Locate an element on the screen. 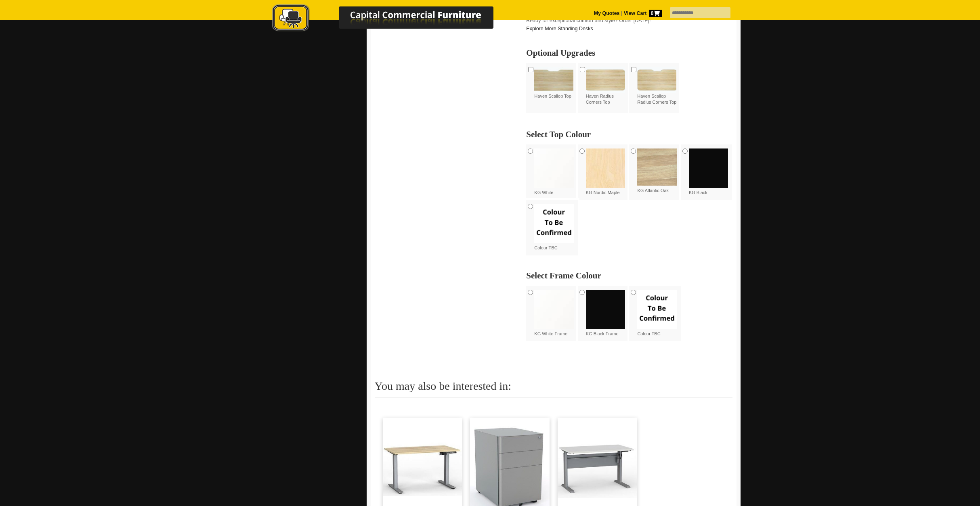 The height and width of the screenshot is (506, 980). label: Haven Scallop Top is located at coordinates (554, 83).